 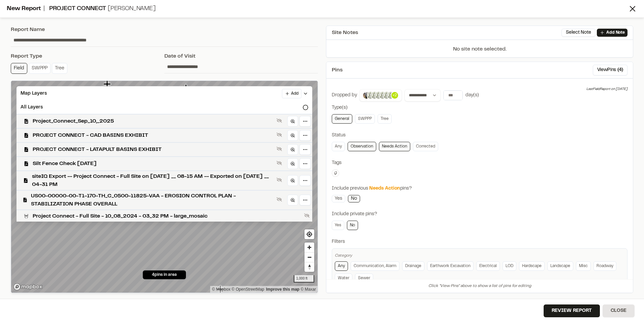 What do you see at coordinates (152, 200) in the screenshot?
I see `span: US00-00000-00-T1-170-TH_C_0500-11825-VAA - EROSION CONTROL PLAN - STABILIZATION PHASE OVERALL` at bounding box center [152, 200].